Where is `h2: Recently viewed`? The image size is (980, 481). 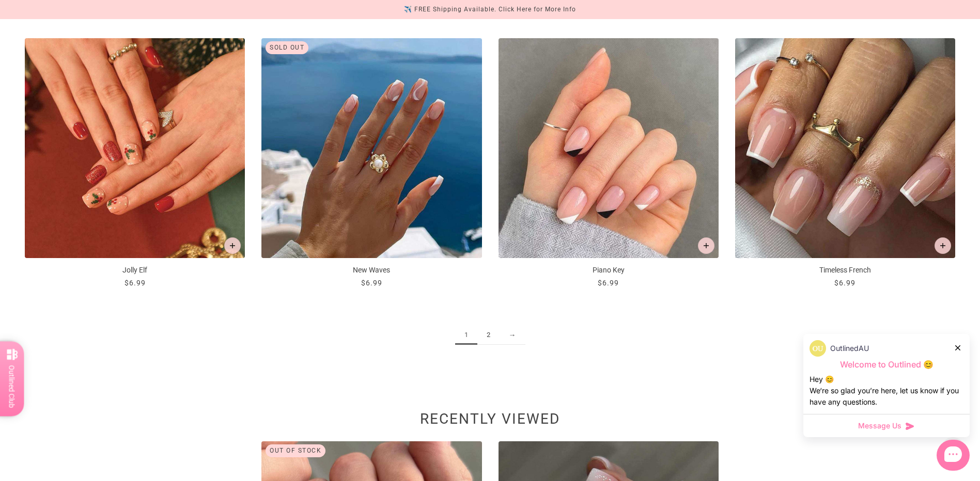 h2: Recently viewed is located at coordinates (490, 421).